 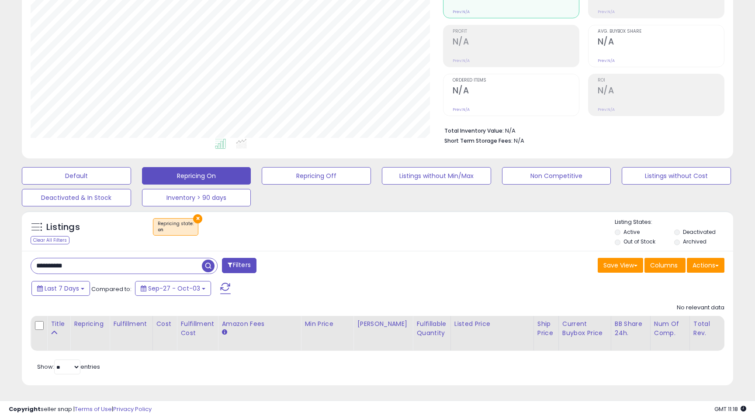 I want to click on div: Title, so click(x=59, y=324).